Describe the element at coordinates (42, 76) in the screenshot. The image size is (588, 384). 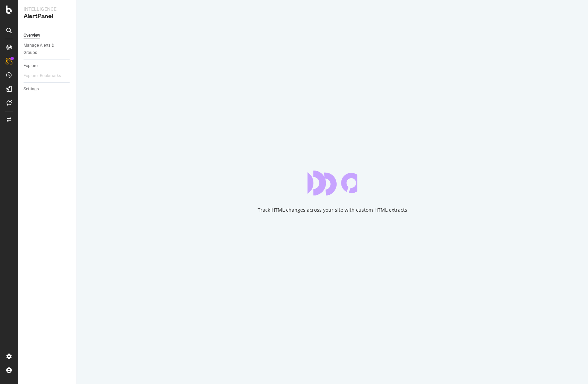
I see `div: Explorer Bookmarks` at that location.